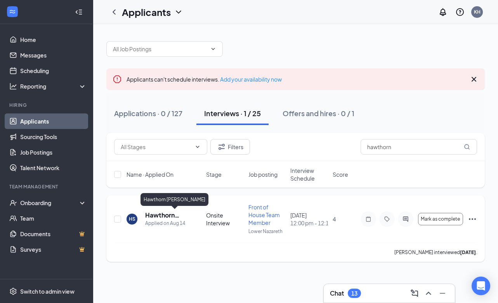 Image resolution: width=498 pixels, height=303 pixels. Describe the element at coordinates (117, 79) in the screenshot. I see `svg: Error` at that location.